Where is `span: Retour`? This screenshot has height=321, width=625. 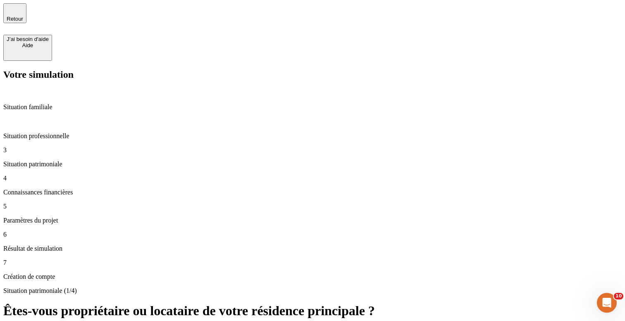
span: Retour is located at coordinates (15, 19).